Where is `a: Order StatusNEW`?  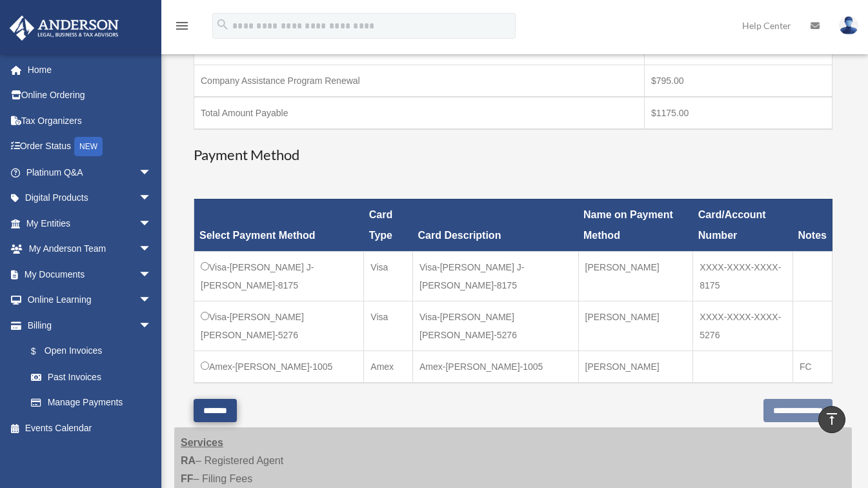 a: Order StatusNEW is located at coordinates (89, 146).